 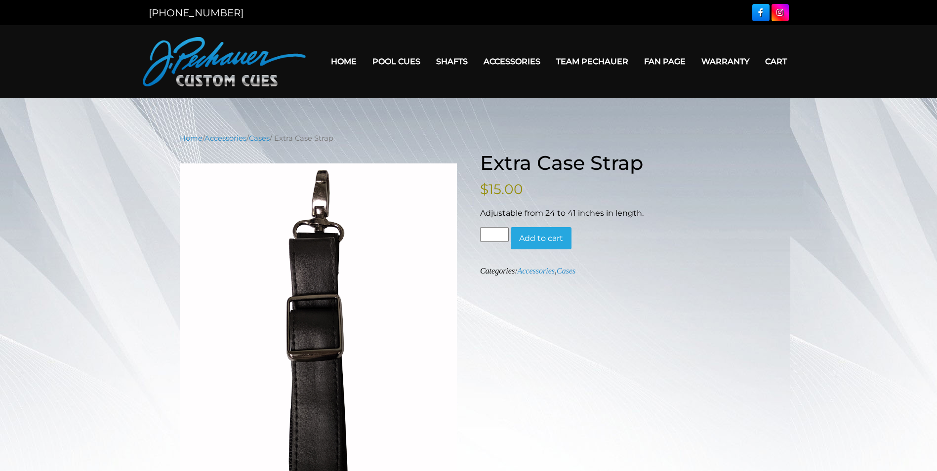 What do you see at coordinates (469, 138) in the screenshot?
I see `nav: Breadcrumb` at bounding box center [469, 138].